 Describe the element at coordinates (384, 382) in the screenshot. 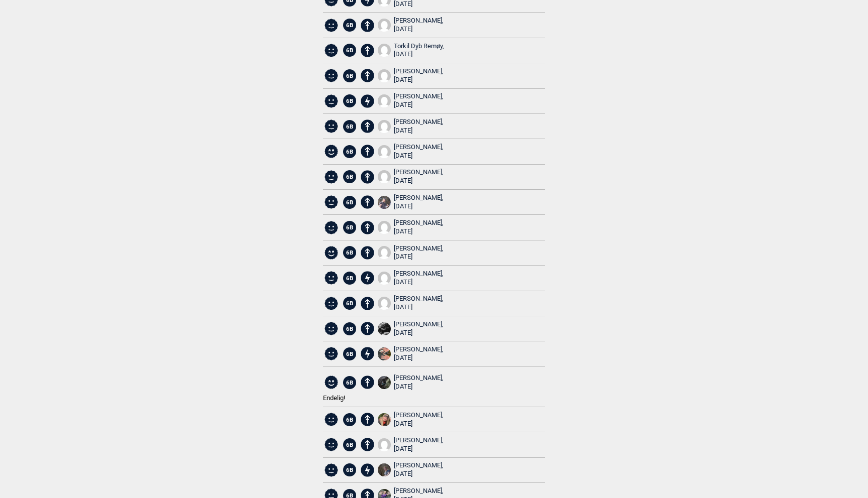

I see `img: A45 D9 E0 B D63 C 4415 9 BDC 14627150 ABEA` at that location.